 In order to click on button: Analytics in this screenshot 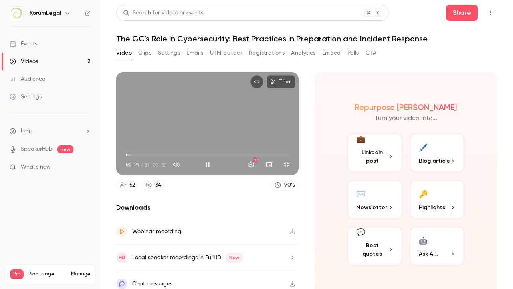, I will do `click(303, 53)`.